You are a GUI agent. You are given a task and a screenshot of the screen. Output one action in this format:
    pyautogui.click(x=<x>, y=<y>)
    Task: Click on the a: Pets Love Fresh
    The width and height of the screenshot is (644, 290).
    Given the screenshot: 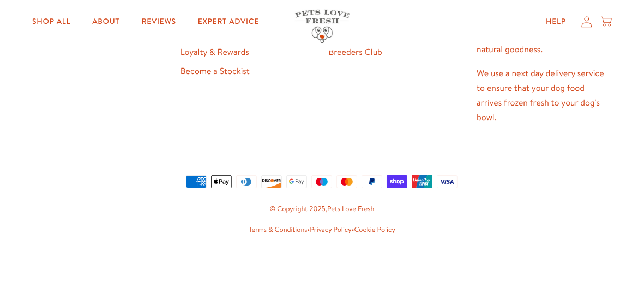 What is the action you would take?
    pyautogui.click(x=351, y=209)
    